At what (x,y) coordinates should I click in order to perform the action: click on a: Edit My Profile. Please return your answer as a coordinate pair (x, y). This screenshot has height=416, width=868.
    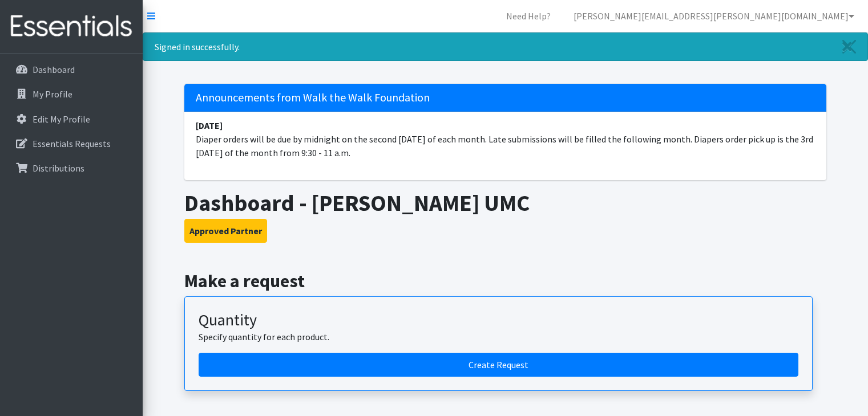
    Looking at the image, I should click on (72, 119).